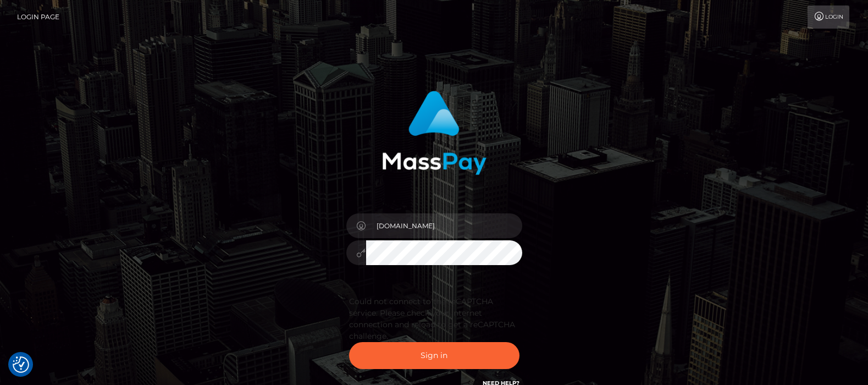  Describe the element at coordinates (828, 17) in the screenshot. I see `a: Login` at that location.